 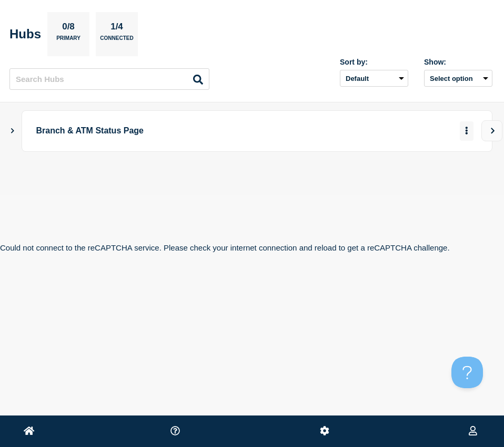 What do you see at coordinates (117, 28) in the screenshot?
I see `p: 1/4` at bounding box center [117, 28].